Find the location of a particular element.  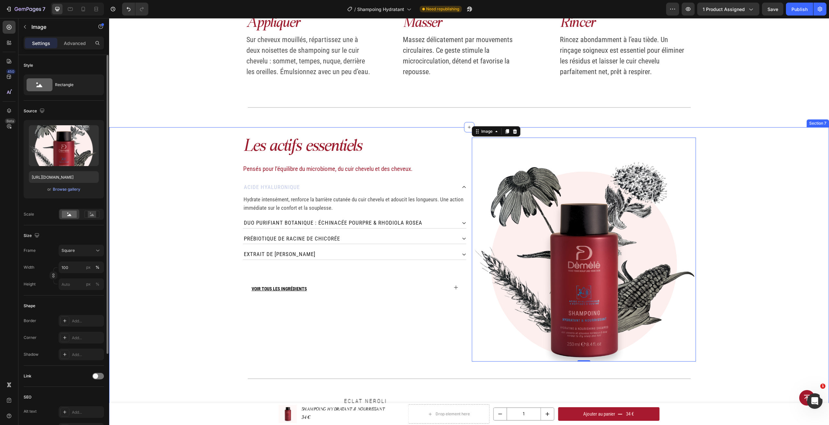

p: 7 is located at coordinates (44, 9).